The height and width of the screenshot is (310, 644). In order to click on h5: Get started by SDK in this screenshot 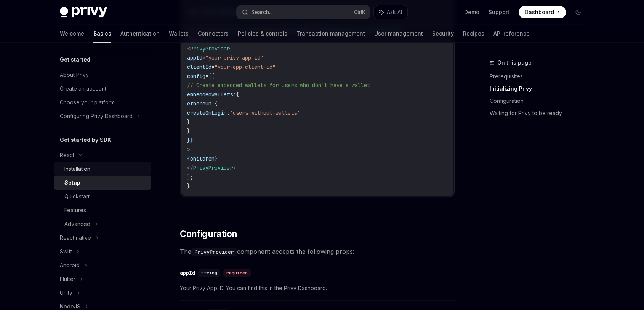, I will do `click(85, 140)`.